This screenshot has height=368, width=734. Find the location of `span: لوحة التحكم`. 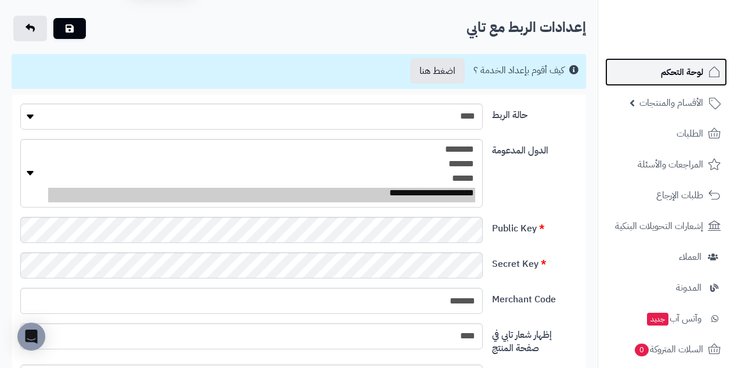

span: لوحة التحكم is located at coordinates (682, 72).